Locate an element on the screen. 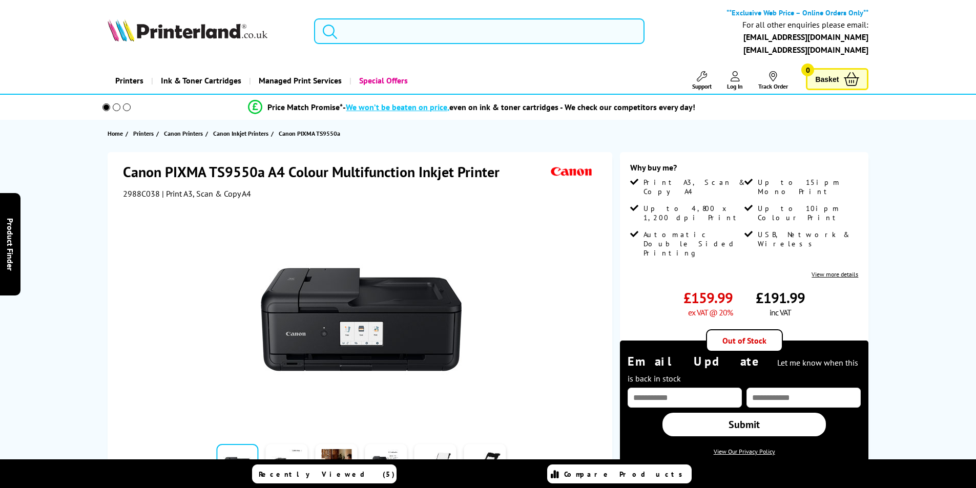 Image resolution: width=976 pixels, height=488 pixels. span: Ink & Toner Cartridges is located at coordinates (201, 80).